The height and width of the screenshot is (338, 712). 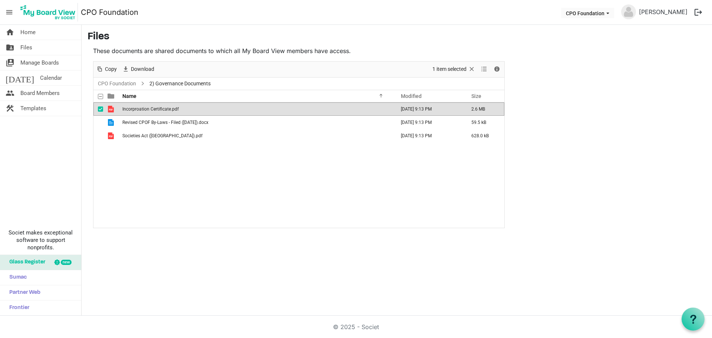 I want to click on span: Files, so click(x=26, y=47).